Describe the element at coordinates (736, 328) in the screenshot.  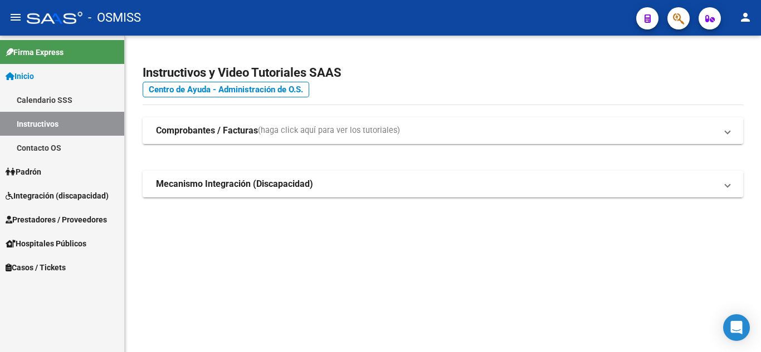
I see `div: Open Intercom Messenger` at that location.